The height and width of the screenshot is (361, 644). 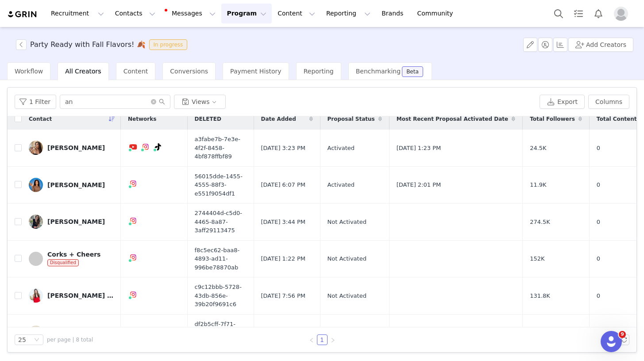 I want to click on img: placeholder-profile.jpg, so click(x=621, y=14).